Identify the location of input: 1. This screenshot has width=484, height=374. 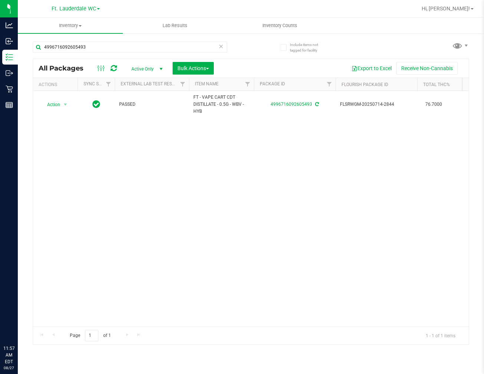
(92, 336).